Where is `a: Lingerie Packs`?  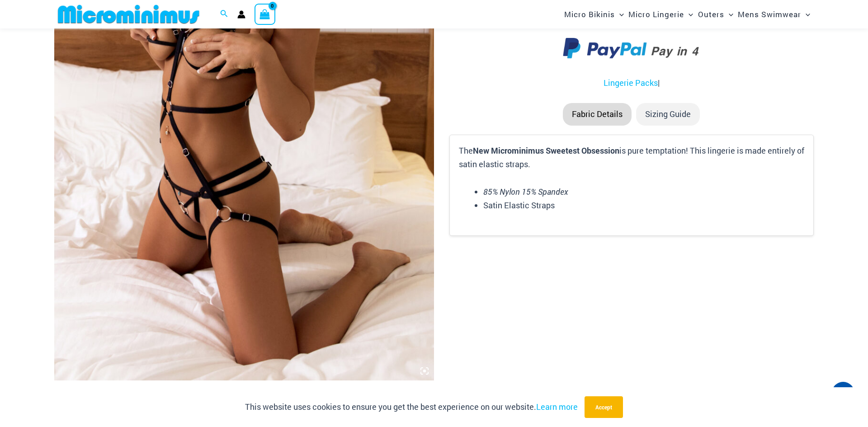 a: Lingerie Packs is located at coordinates (631, 83).